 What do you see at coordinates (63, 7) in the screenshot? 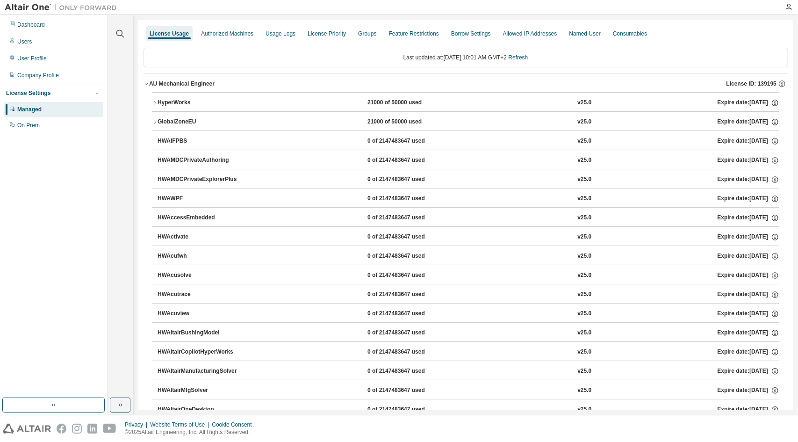
I see `img: Altair One` at bounding box center [63, 7].